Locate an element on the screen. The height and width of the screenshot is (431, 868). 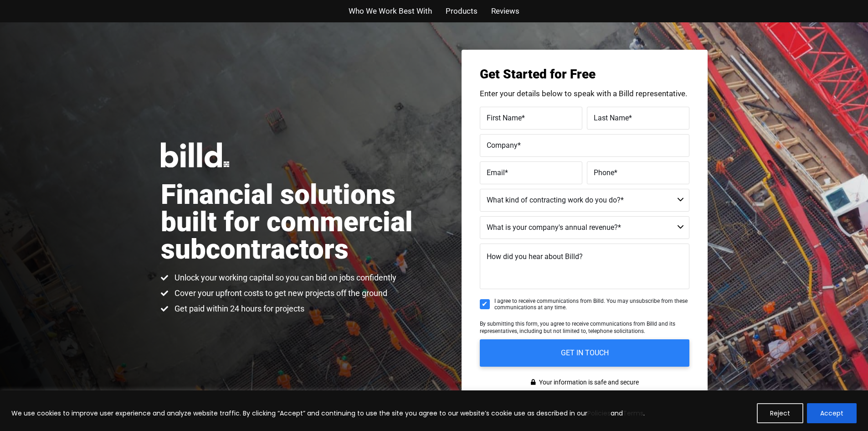
p: We use cookies to improve user experience and analyze website traffic. By clicking “Accept” and c... is located at coordinates (328, 413).